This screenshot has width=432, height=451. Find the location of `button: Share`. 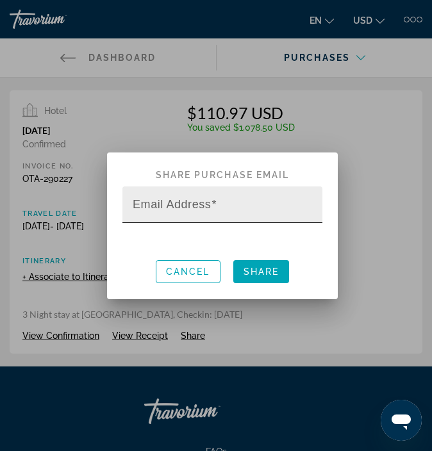

button: Share is located at coordinates (262, 272).